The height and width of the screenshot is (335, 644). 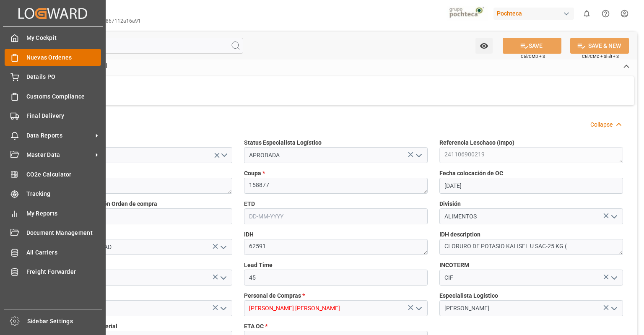 What do you see at coordinates (467, 14) in the screenshot?
I see `img: pochtecaImg.jpg_1689854062.jpg` at bounding box center [467, 14].